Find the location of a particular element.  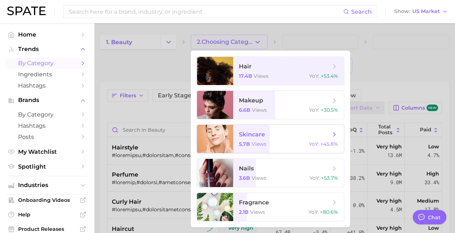

span: Spotlight is located at coordinates (47, 166).